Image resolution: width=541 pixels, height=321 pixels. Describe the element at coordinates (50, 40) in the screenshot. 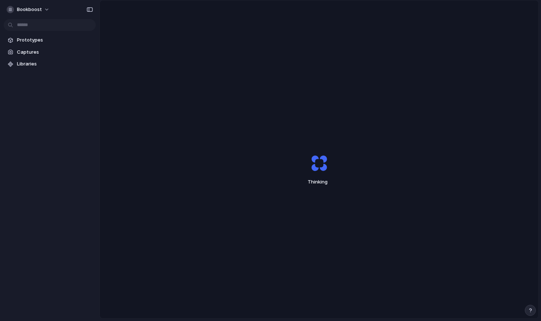

I see `a: Prototypes` at that location.